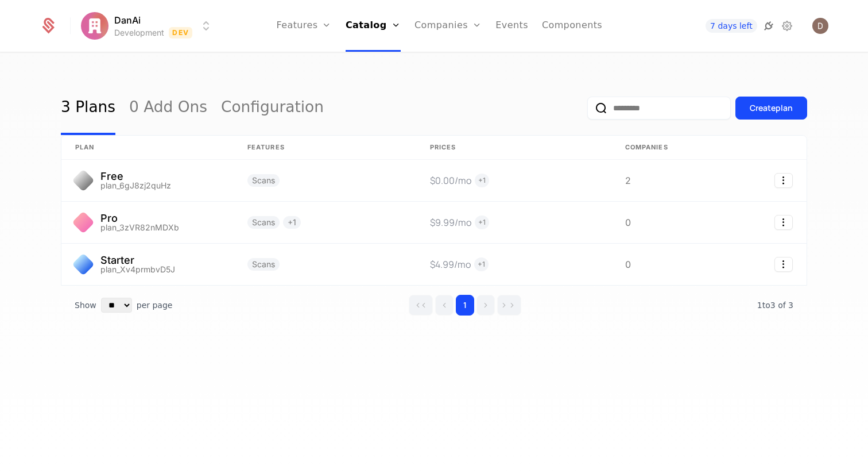 The image size is (868, 473). Describe the element at coordinates (139, 33) in the screenshot. I see `div: Development` at that location.